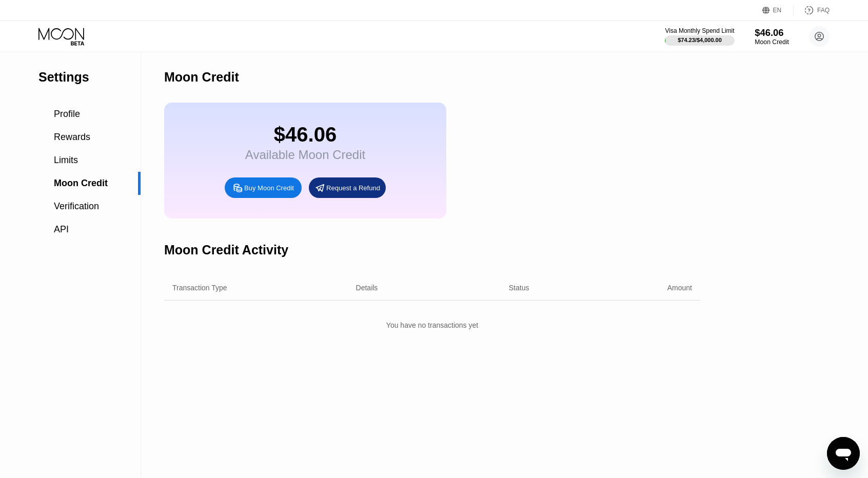 The width and height of the screenshot is (868, 478). What do you see at coordinates (67, 114) in the screenshot?
I see `span: Profile` at bounding box center [67, 114].